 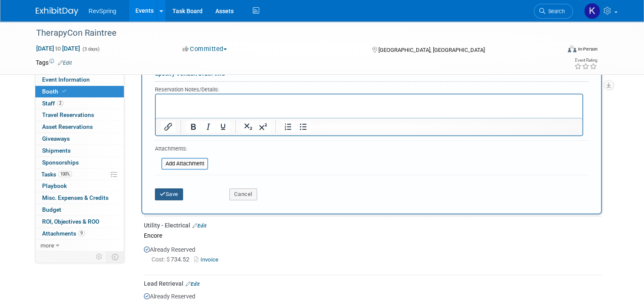 I want to click on button: Italic, so click(x=208, y=127).